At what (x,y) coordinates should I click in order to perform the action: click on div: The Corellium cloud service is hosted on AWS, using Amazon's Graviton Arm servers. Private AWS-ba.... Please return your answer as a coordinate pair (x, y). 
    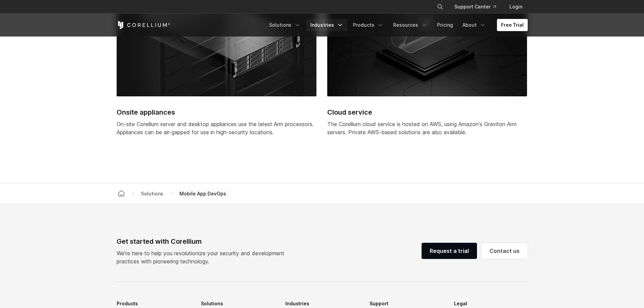
    Looking at the image, I should click on (427, 128).